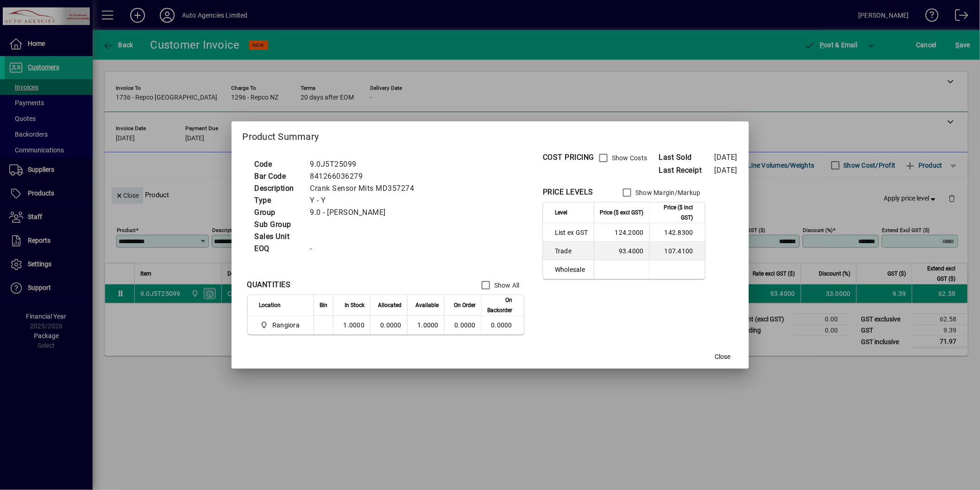  Describe the element at coordinates (568, 158) in the screenshot. I see `div: COST PRICING` at that location.